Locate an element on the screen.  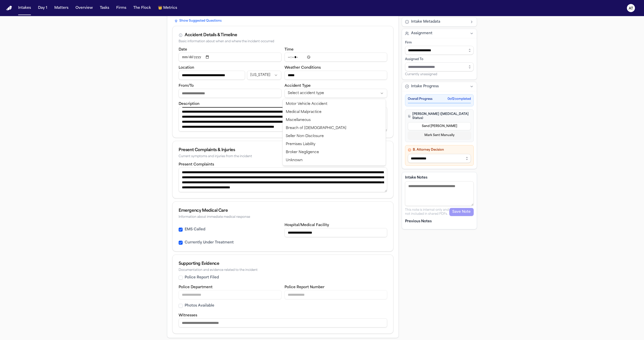
span: Seller Non-Disclosure is located at coordinates (305, 136).